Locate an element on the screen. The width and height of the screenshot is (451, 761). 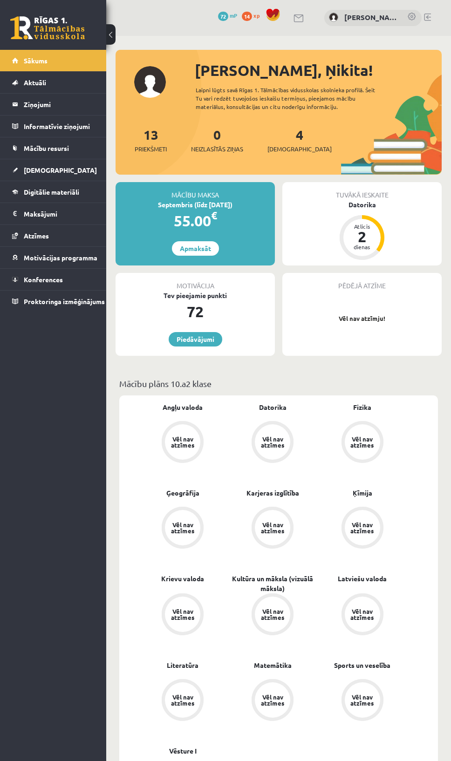
legend: Ziņojumi is located at coordinates (59, 104).